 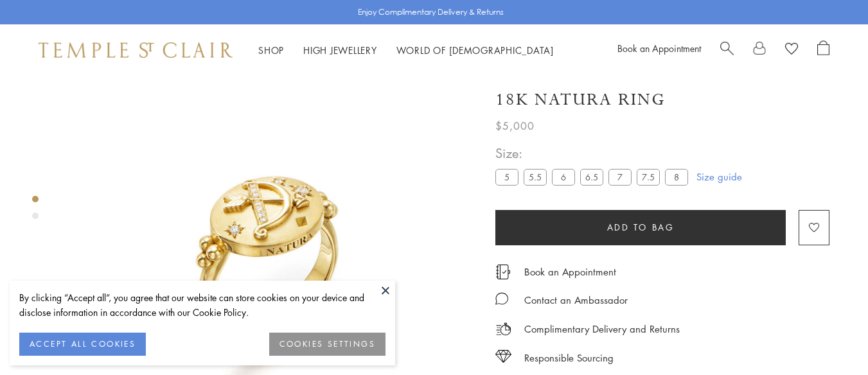 I want to click on img: icon_sourcing.svg, so click(x=503, y=357).